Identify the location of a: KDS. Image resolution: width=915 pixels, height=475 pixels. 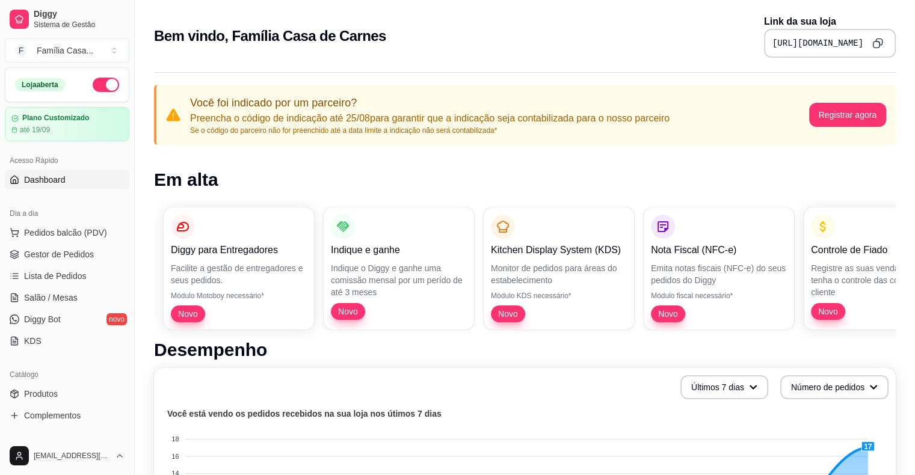
(67, 341).